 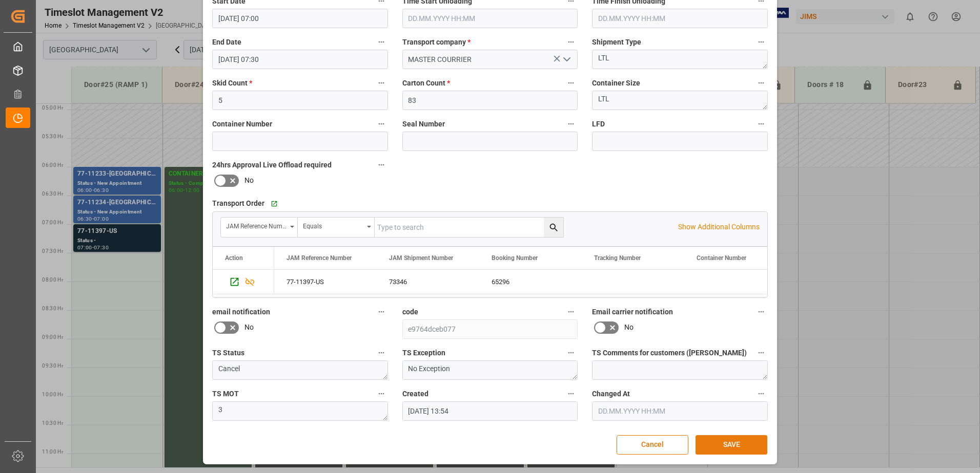 What do you see at coordinates (381, 124) in the screenshot?
I see `button: Container Number` at bounding box center [381, 124].